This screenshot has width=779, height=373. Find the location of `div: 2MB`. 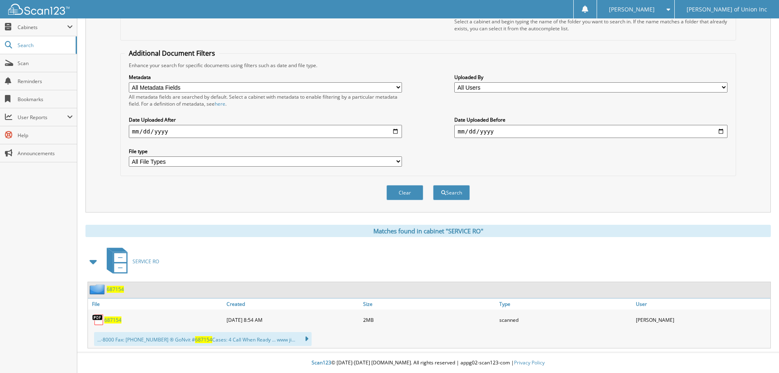

div: 2MB is located at coordinates (430, 319).